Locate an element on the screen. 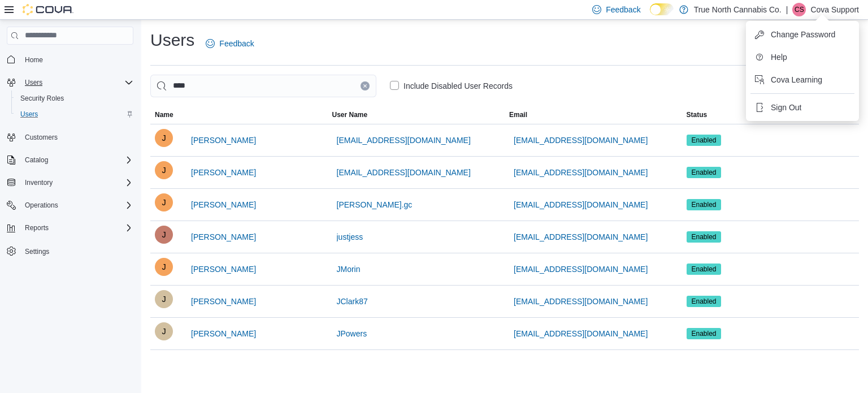 This screenshot has width=868, height=393. button: Catalog is located at coordinates (70, 160).